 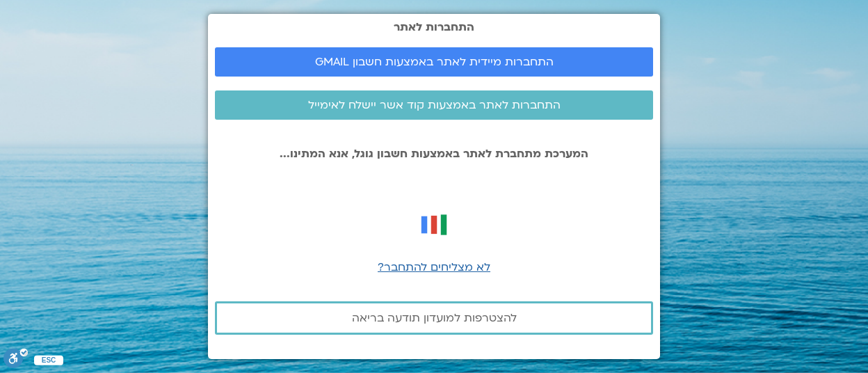 I want to click on a: לא מצליחים להתחבר?, so click(x=434, y=267).